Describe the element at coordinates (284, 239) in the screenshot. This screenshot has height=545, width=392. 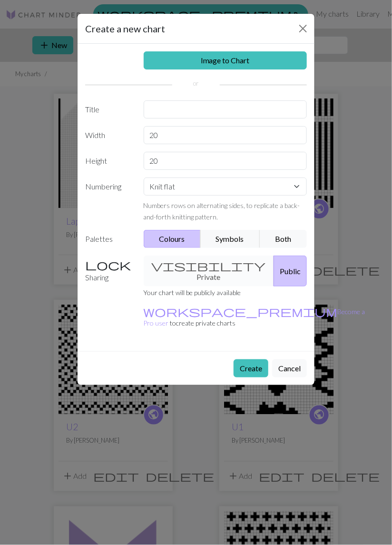
I see `button: Both` at that location.